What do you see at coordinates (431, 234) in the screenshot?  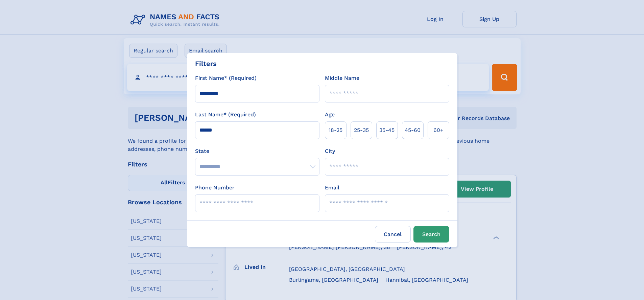 I see `button: Search` at bounding box center [431, 234].